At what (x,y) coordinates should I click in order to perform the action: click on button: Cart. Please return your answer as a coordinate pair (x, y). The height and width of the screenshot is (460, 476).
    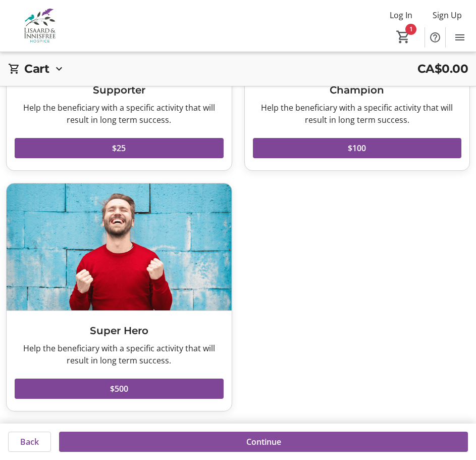
    Looking at the image, I should click on (403, 37).